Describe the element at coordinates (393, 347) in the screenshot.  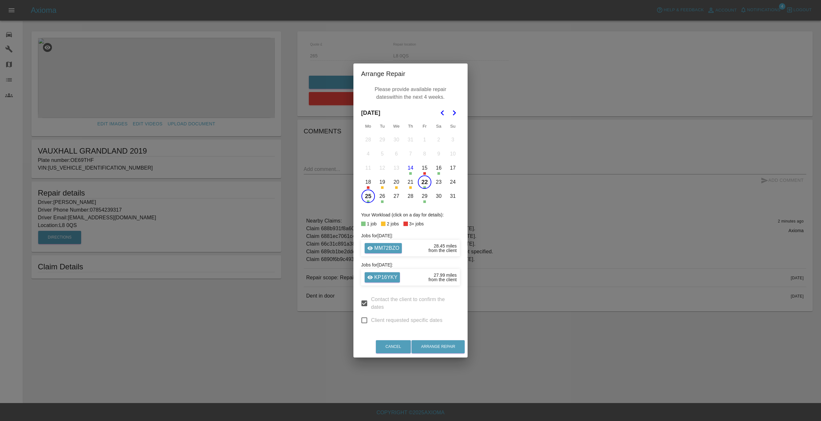
I see `button: Cancel` at that location.